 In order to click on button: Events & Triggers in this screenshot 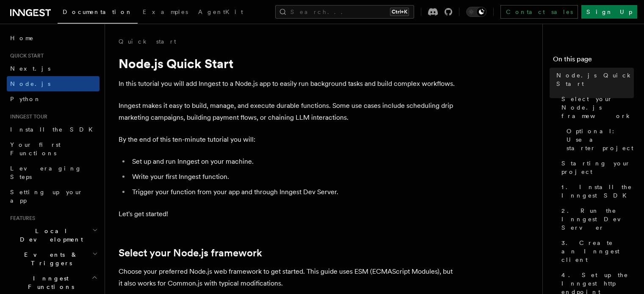, I will do `click(53, 259)`.